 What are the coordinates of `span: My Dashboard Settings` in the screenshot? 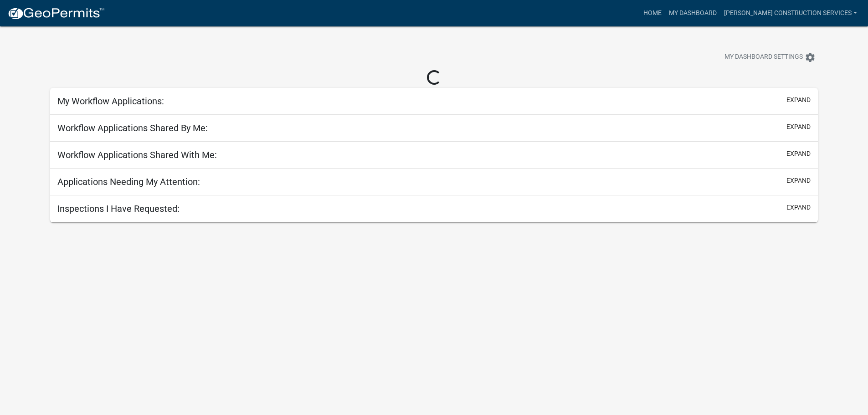 It's located at (764, 57).